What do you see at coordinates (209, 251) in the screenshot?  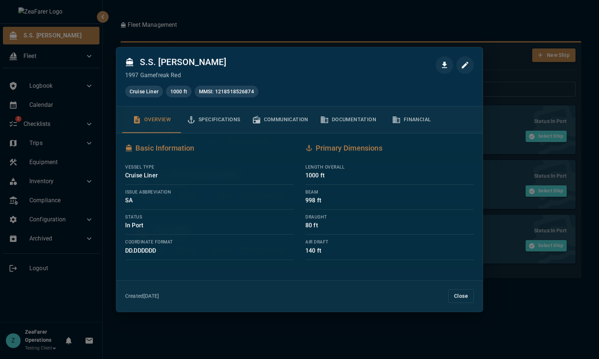 I see `p: DD.DDDDDD` at bounding box center [209, 251].